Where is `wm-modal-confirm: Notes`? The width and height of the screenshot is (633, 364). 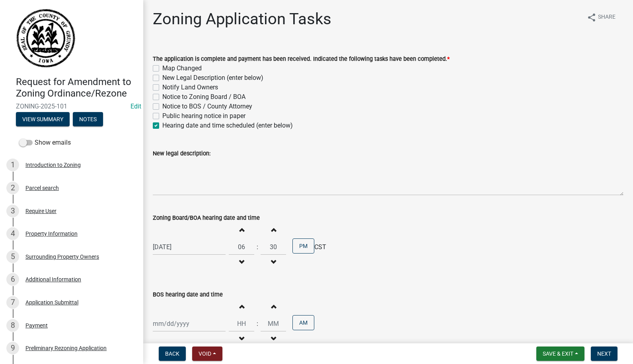 wm-modal-confirm: Notes is located at coordinates (88, 120).